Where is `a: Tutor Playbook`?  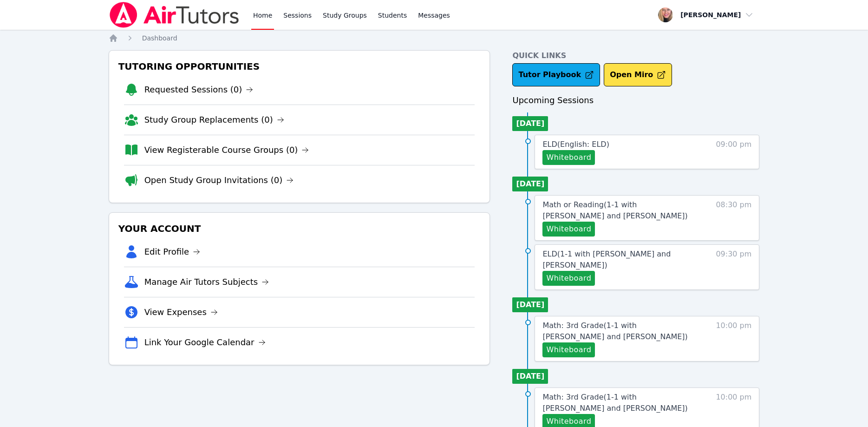
a: Tutor Playbook is located at coordinates (556, 75).